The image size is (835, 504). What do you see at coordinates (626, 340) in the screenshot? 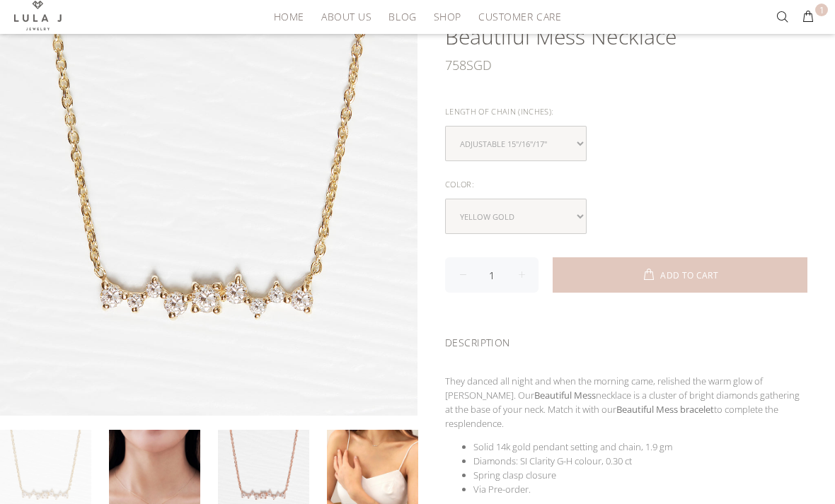
I see `div: DESCRIPTION` at bounding box center [626, 340].